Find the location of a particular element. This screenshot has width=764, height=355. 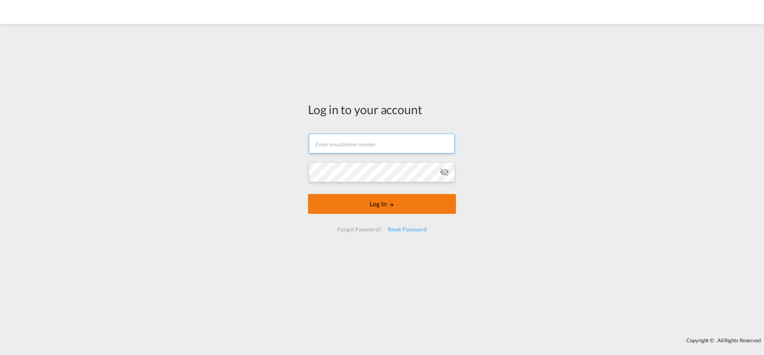

md-icon: icon-eye-off is located at coordinates (444, 172).